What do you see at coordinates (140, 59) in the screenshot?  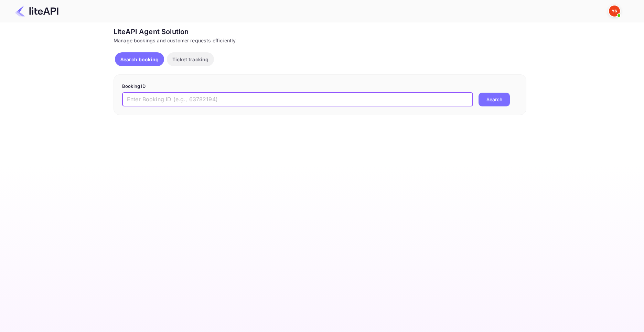 I see `p: Search booking` at bounding box center [140, 59].